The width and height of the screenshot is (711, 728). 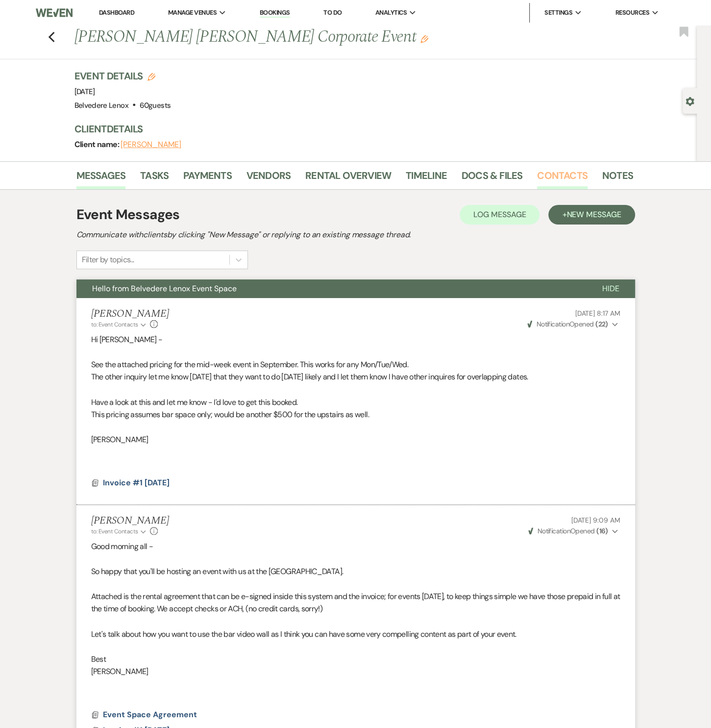 I want to click on button: NotificationOpened (16), so click(x=574, y=531).